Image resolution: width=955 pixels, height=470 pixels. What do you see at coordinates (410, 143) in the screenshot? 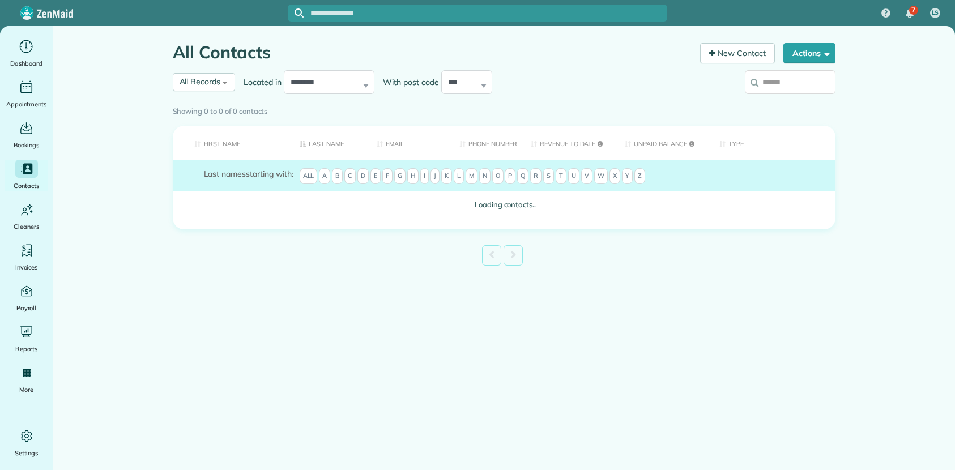
I see `th: Email: activate to sort column ascending` at bounding box center [410, 143].